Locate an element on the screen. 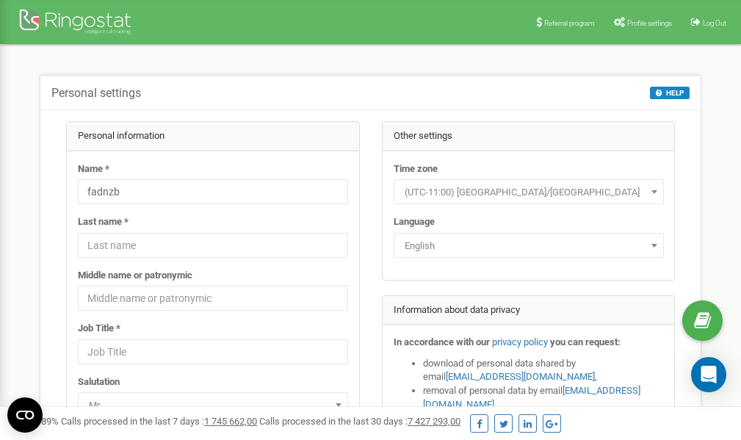  div: Personal information is located at coordinates (213, 137).